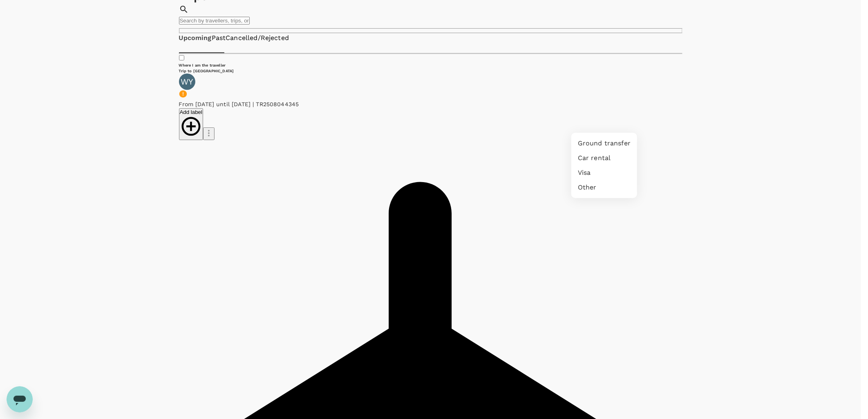 This screenshot has height=419, width=868. What do you see at coordinates (604, 158) in the screenshot?
I see `li: Car rental` at bounding box center [604, 158].